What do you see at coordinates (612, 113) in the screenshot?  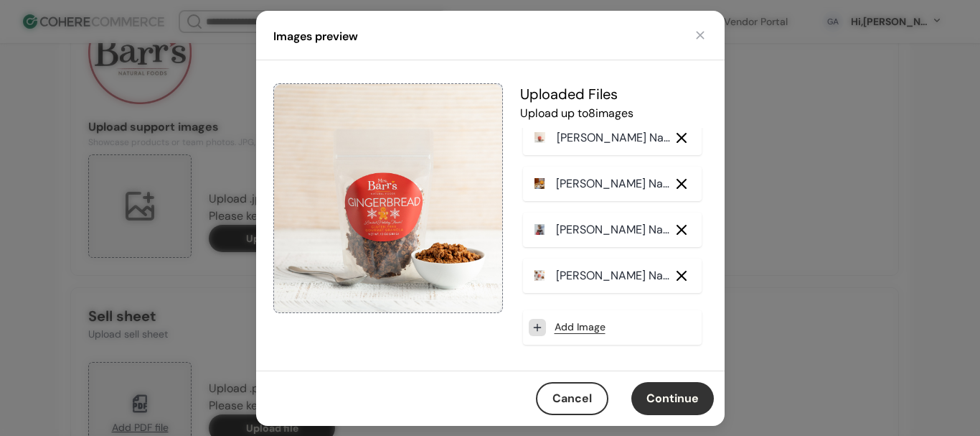 I see `p: Upload up to 8 image s` at bounding box center [612, 113].